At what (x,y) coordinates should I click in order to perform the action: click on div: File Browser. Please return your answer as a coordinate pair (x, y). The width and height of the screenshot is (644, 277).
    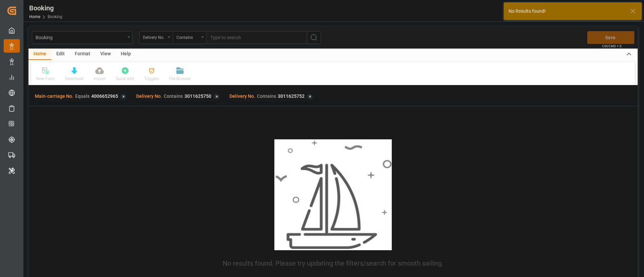
    Looking at the image, I should click on (180, 79).